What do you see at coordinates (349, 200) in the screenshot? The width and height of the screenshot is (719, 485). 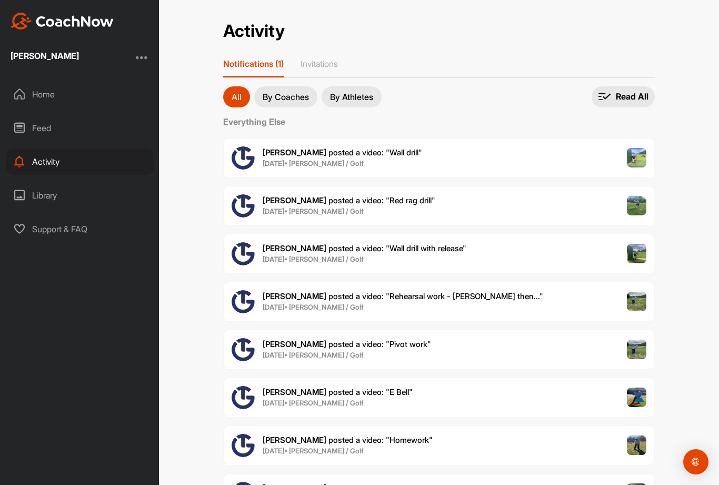 I see `span: posted a video : " Red rag drill "` at bounding box center [349, 200].